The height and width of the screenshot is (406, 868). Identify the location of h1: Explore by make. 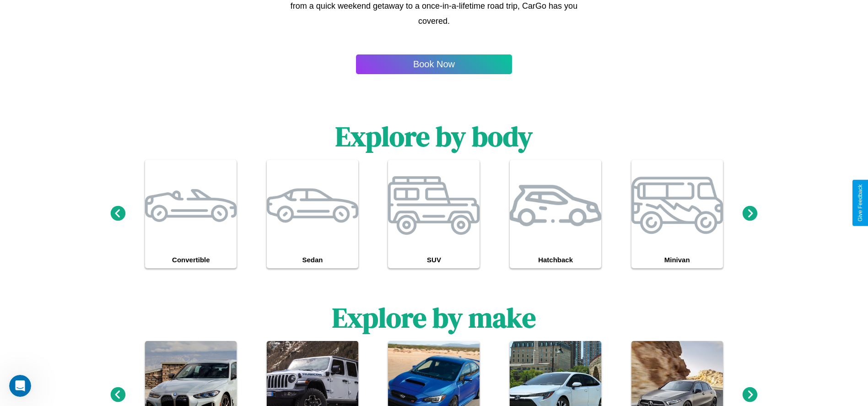
(434, 318).